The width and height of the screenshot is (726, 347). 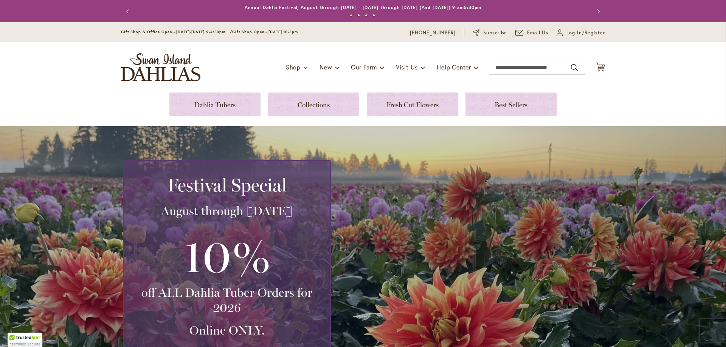 I want to click on span: Shop, so click(x=293, y=67).